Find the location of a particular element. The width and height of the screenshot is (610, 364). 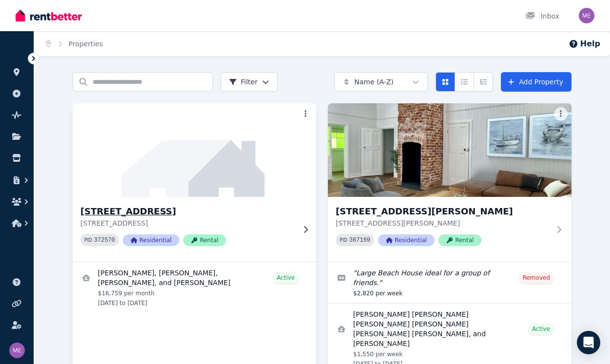

img: 6 Wollumbin St, Byron Bay is located at coordinates (450, 150).